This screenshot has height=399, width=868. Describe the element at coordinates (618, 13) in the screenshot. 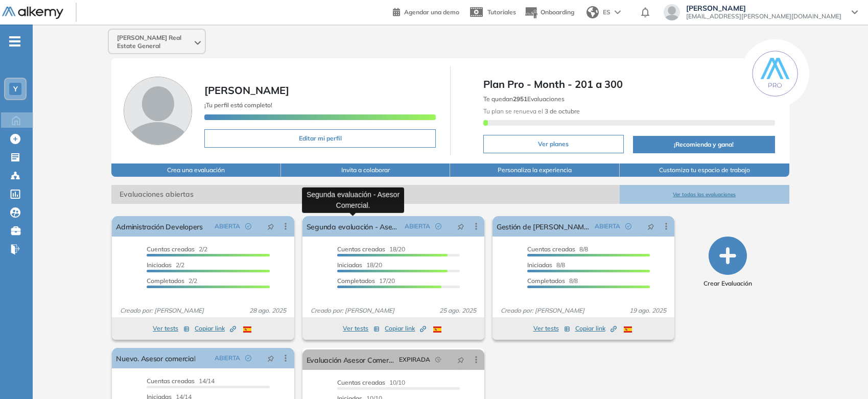

I see `img: arrow` at that location.